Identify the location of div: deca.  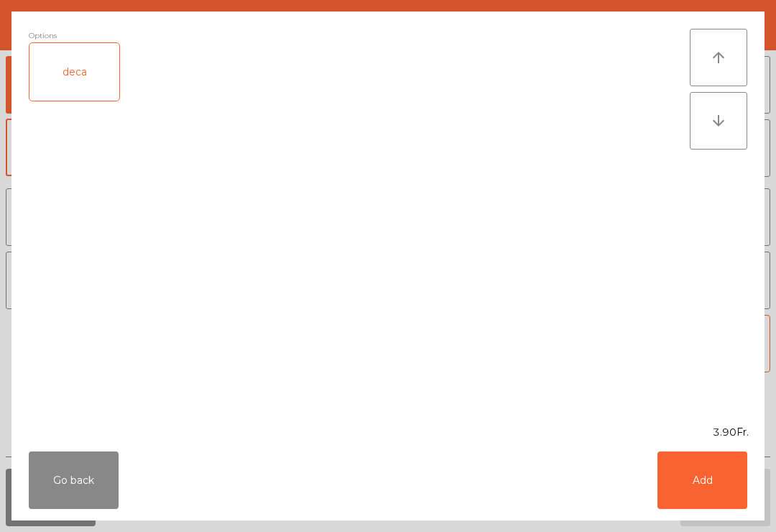
(74, 72).